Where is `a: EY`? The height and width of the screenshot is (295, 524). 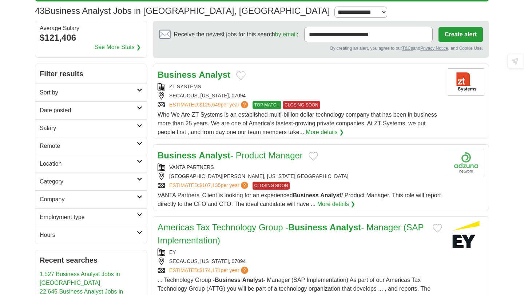
a: EY is located at coordinates (172, 253).